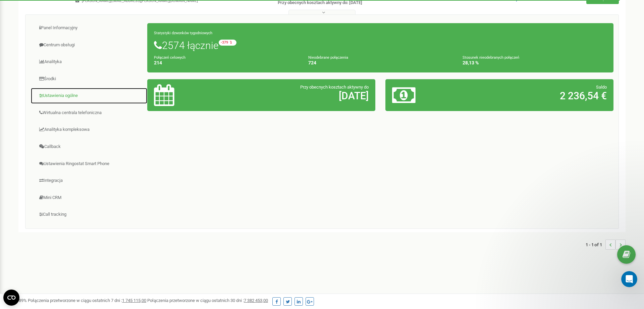 The image size is (644, 309). I want to click on span: Połączenia przetworzone w ciągu ostatnich 7 dni :, so click(87, 301).